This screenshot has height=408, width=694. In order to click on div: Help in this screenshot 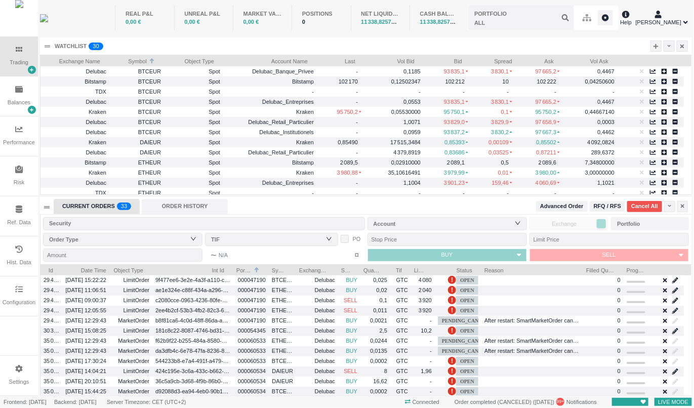, I will do `click(626, 18)`.